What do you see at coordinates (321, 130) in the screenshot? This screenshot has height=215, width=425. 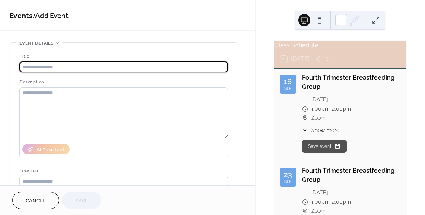 I see `button: ​Show more` at bounding box center [321, 130].